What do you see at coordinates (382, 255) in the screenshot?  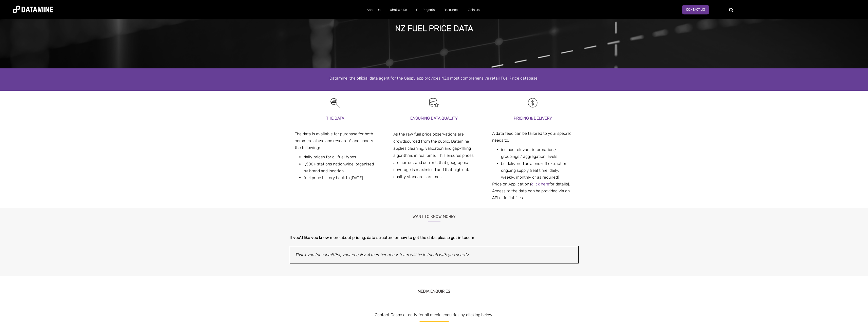 I see `em: Thank you for submitting your enquiry. A member of our team will be in touch with you shortly.` at bounding box center [382, 255].